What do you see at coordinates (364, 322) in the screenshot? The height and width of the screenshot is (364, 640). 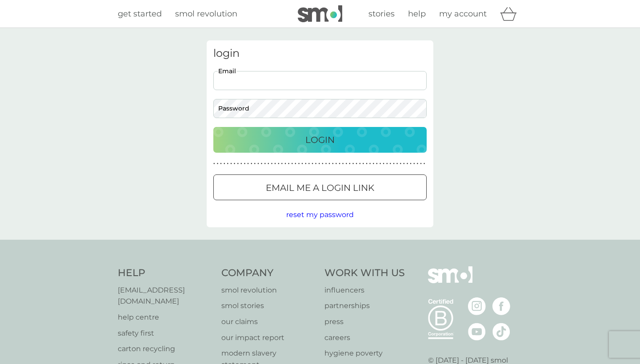 I see `a: press` at bounding box center [364, 322].